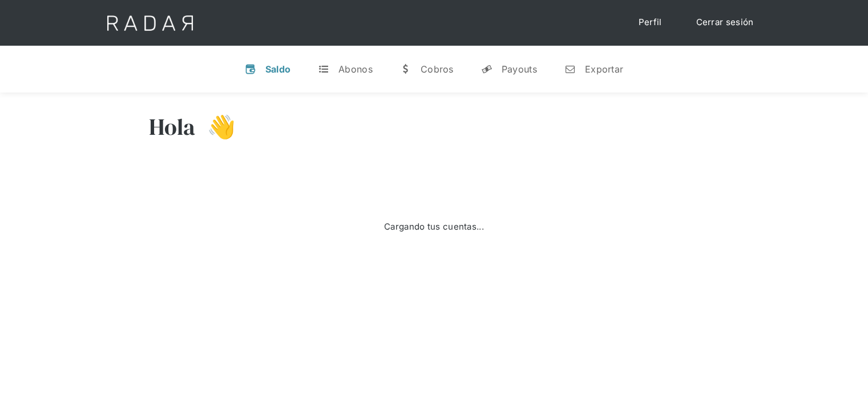  What do you see at coordinates (434, 227) in the screenshot?
I see `div: Cargando tus cuentas...` at bounding box center [434, 227].